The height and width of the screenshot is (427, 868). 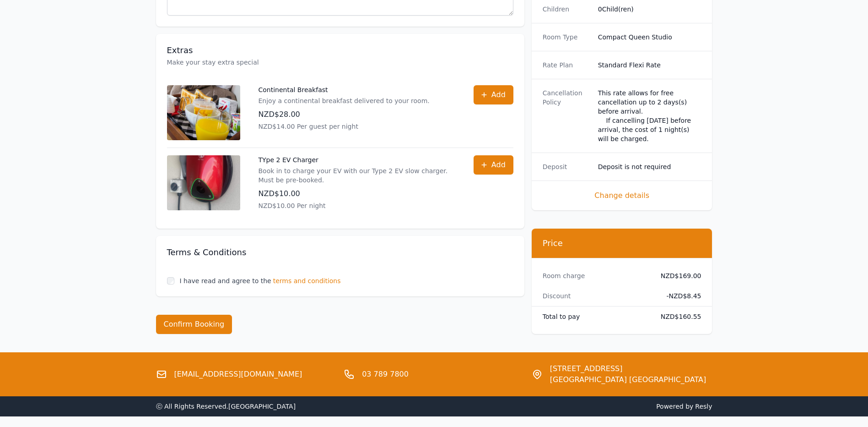 What do you see at coordinates (567, 166) in the screenshot?
I see `dt: Deposit` at bounding box center [567, 166].